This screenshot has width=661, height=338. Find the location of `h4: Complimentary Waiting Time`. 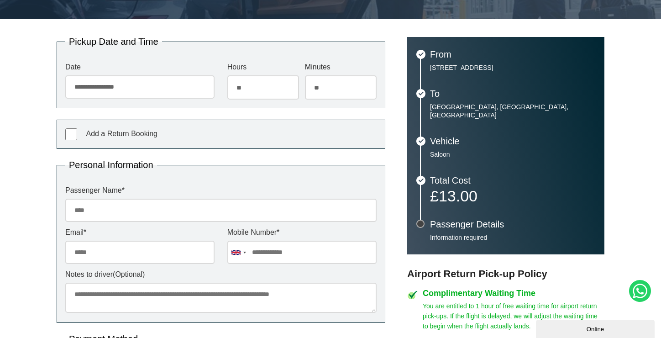

h4: Complimentary Waiting Time is located at coordinates (513, 293).